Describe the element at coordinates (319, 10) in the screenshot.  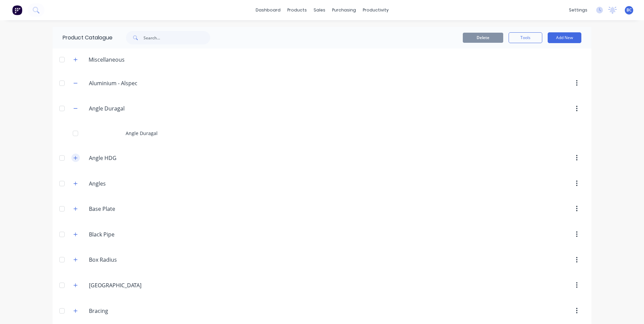
I see `div: sales` at that location.